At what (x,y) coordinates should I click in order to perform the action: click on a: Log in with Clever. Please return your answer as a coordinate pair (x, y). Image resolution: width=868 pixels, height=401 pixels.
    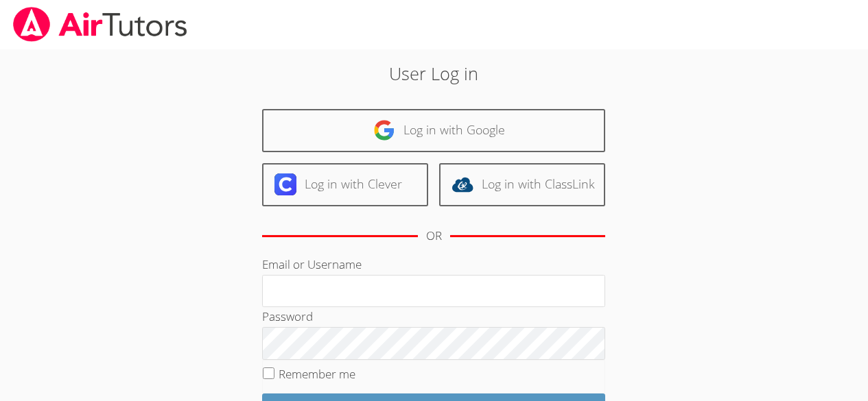
    Looking at the image, I should click on (345, 184).